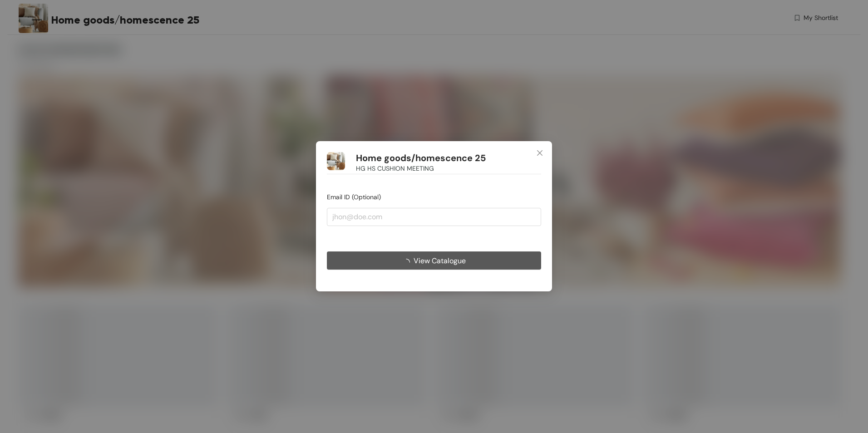 Image resolution: width=868 pixels, height=433 pixels. I want to click on span: close, so click(540, 153).